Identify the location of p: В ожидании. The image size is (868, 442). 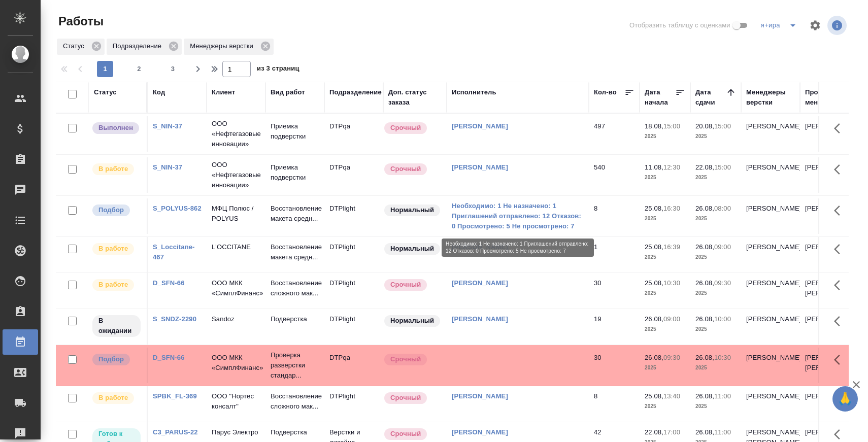
(116, 326).